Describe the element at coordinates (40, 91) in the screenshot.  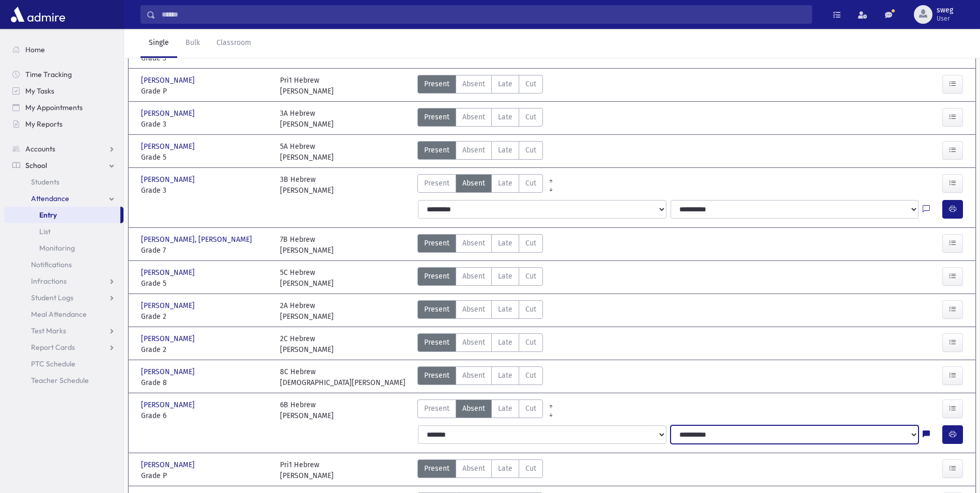
I see `span: My Tasks` at that location.